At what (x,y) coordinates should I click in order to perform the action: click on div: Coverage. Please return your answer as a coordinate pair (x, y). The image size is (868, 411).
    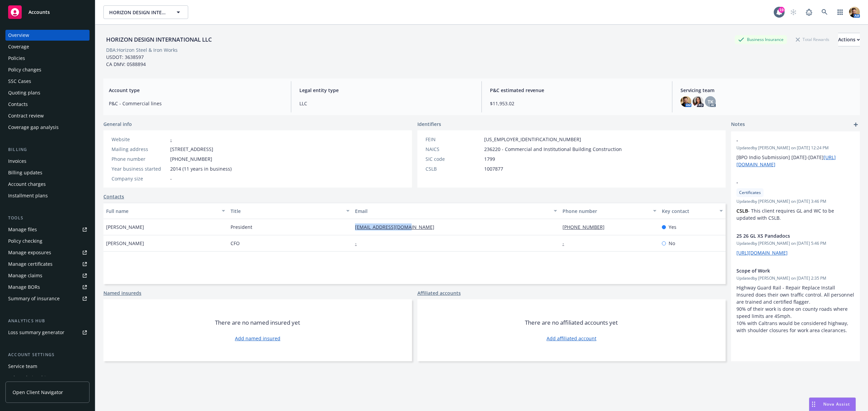
    Looking at the image, I should click on (19, 47).